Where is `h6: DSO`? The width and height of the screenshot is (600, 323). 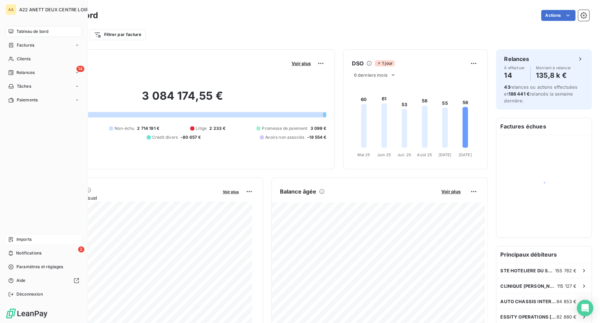
h6: DSO is located at coordinates (357, 63).